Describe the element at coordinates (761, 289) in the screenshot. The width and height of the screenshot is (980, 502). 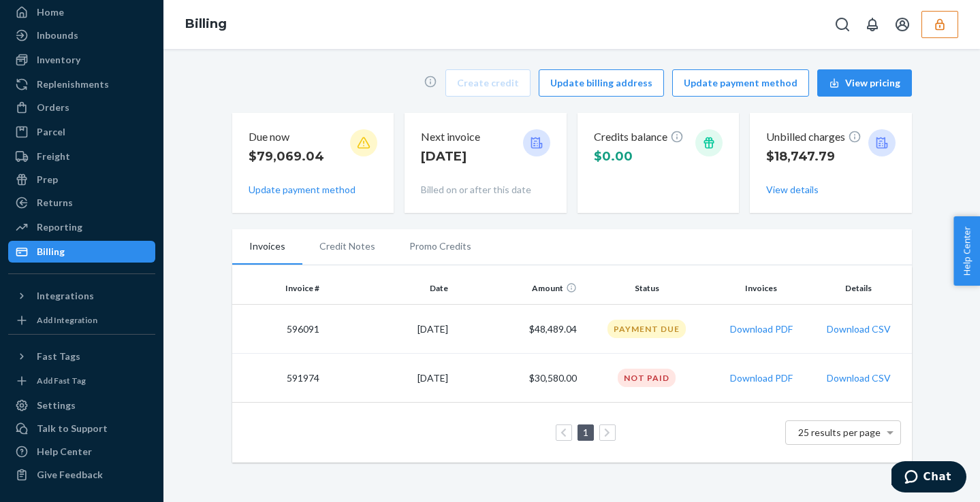
I see `th: Invoices` at that location.